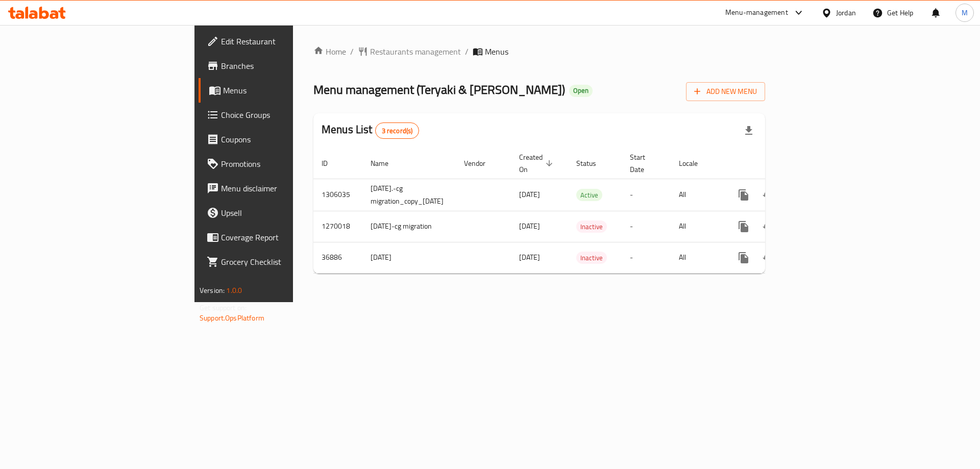 The width and height of the screenshot is (980, 469). Describe the element at coordinates (386, 164) in the screenshot. I see `span: Name` at that location.